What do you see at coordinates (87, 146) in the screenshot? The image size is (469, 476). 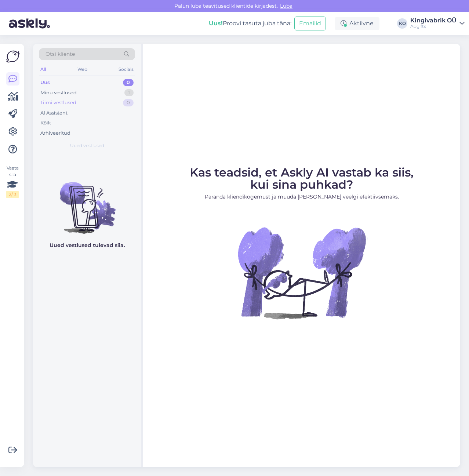 I see `span: Uued vestlused` at bounding box center [87, 146].